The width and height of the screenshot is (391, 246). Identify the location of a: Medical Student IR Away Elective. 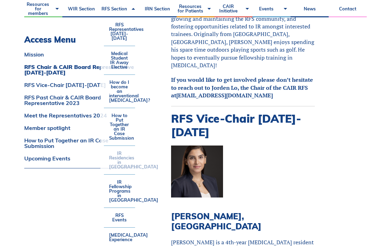
(119, 60).